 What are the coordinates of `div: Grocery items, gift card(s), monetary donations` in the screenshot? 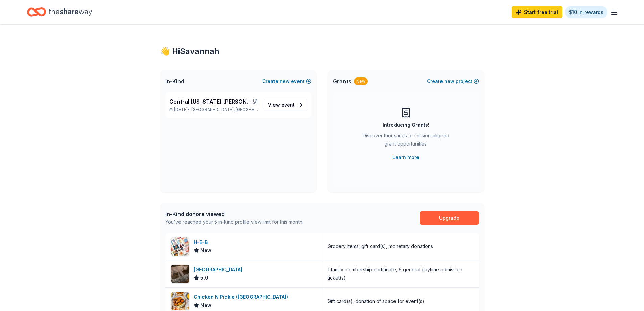 It's located at (380, 246).